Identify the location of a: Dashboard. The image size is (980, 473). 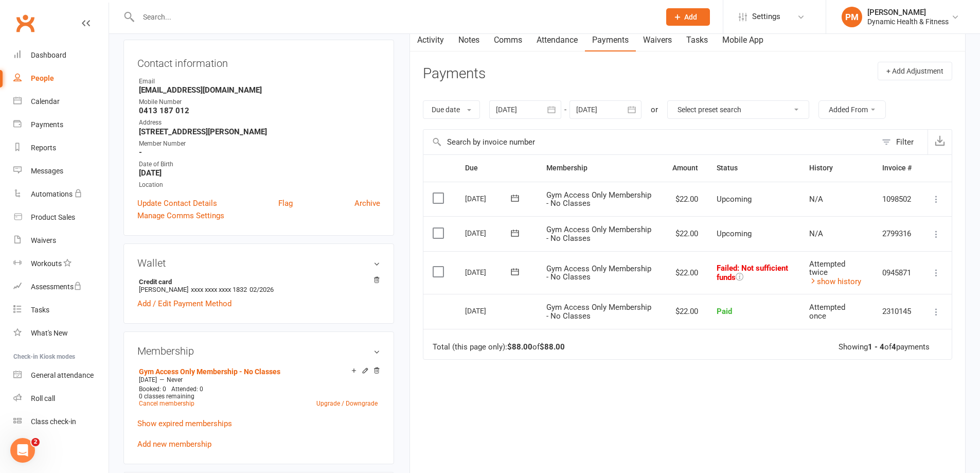
(61, 55).